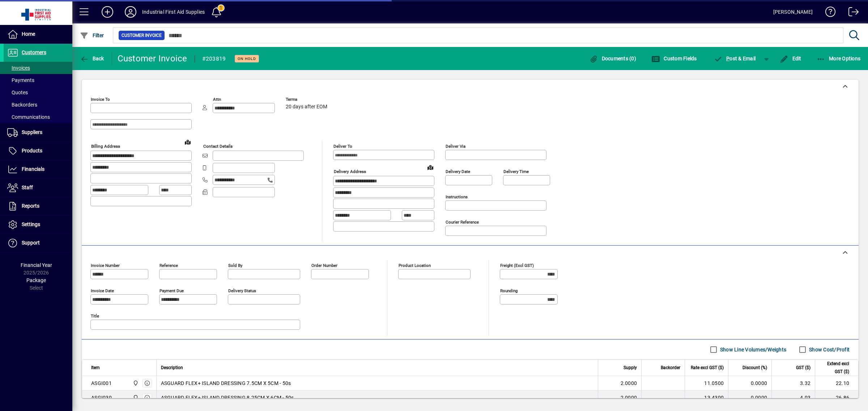 The image size is (868, 411). I want to click on mat-label: Delivery time, so click(516, 172).